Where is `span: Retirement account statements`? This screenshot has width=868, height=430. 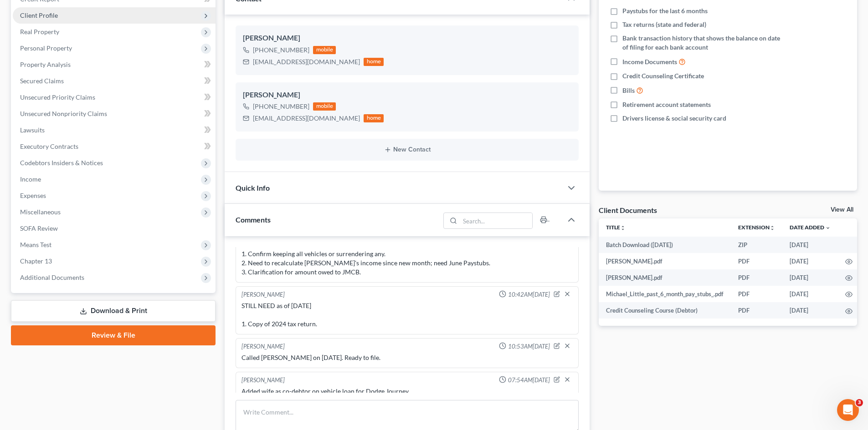
span: Retirement account statements is located at coordinates (666, 105).